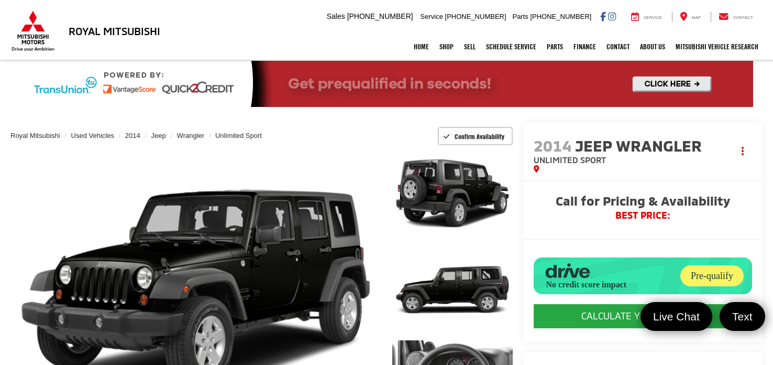  Describe the element at coordinates (159, 135) in the screenshot. I see `span: Jeep` at that location.